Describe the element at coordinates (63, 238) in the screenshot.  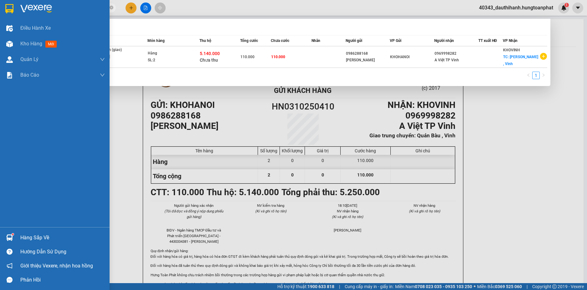
I see `div: Hàng sắp về` at that location.